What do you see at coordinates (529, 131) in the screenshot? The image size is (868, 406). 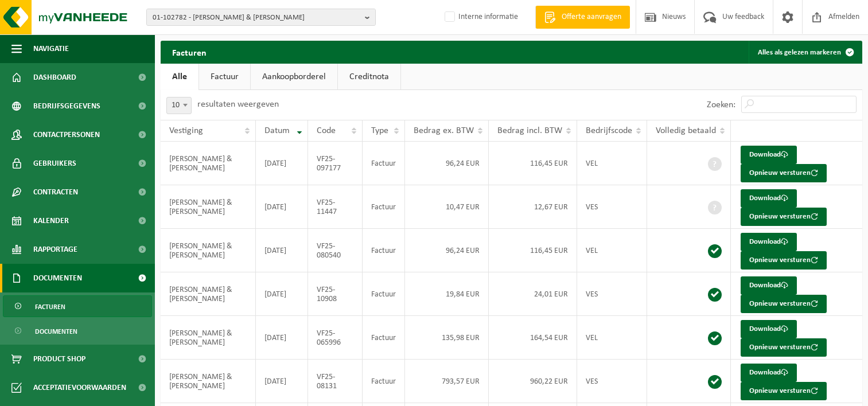 I see `span: Bedrag incl. BTW` at bounding box center [529, 131].